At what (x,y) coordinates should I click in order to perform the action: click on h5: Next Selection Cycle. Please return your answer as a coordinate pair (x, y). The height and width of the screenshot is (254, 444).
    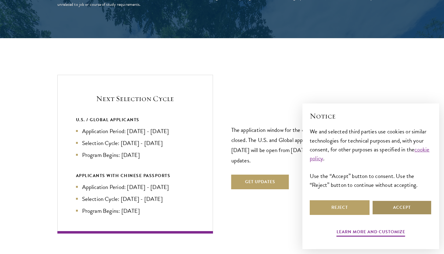
    Looking at the image, I should click on (135, 98).